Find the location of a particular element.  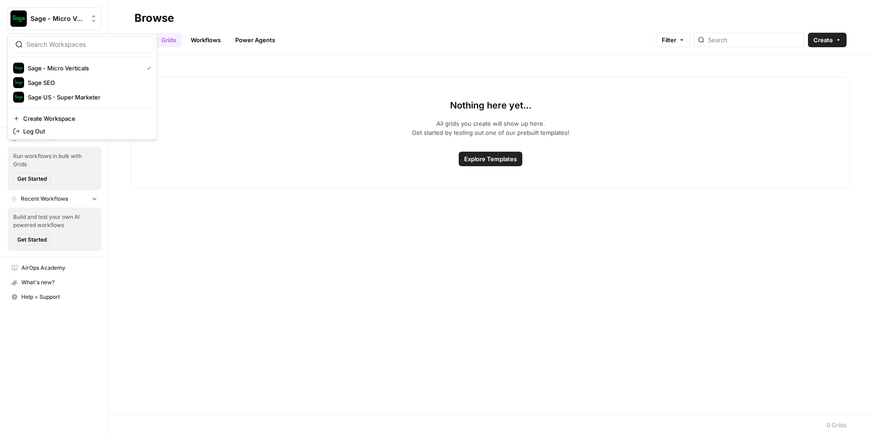

a: Create Workspace is located at coordinates (82, 119).